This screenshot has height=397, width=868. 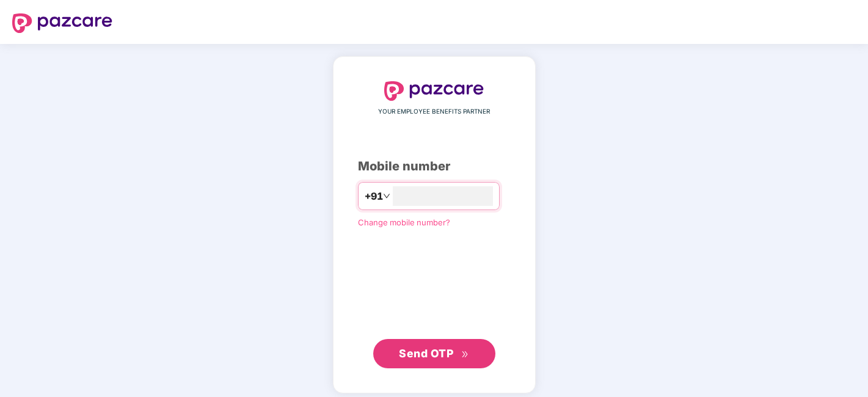 I want to click on a: Change mobile number?, so click(x=404, y=222).